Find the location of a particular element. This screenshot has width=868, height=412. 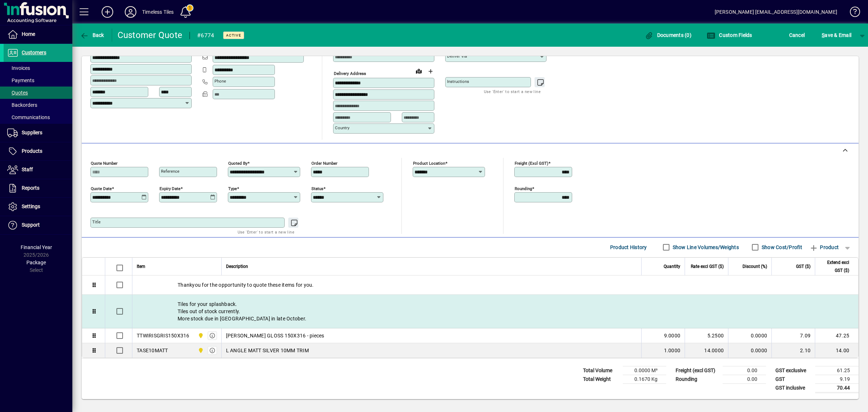

span: Suppliers is located at coordinates (31, 132).